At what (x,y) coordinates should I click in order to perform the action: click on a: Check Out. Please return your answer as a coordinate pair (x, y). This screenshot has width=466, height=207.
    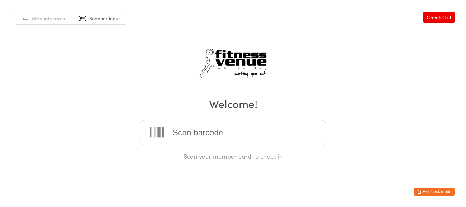
    Looking at the image, I should click on (439, 17).